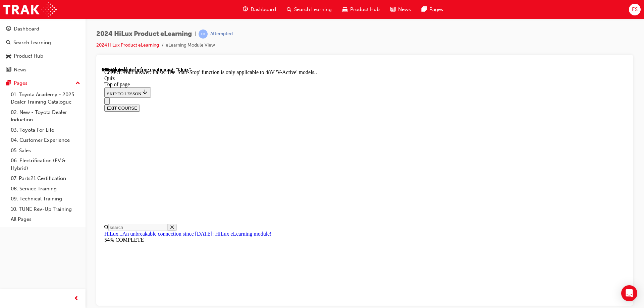 This screenshot has width=644, height=308. What do you see at coordinates (634, 9) in the screenshot?
I see `span: ES` at bounding box center [634, 9].